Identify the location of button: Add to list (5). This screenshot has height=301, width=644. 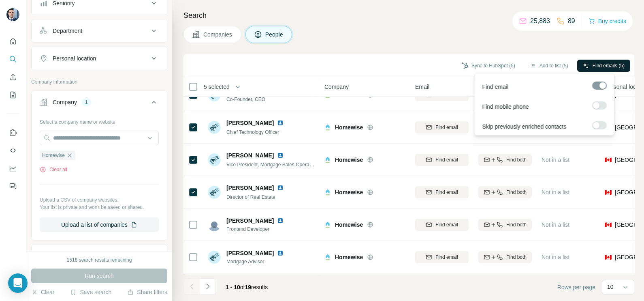
(549, 65).